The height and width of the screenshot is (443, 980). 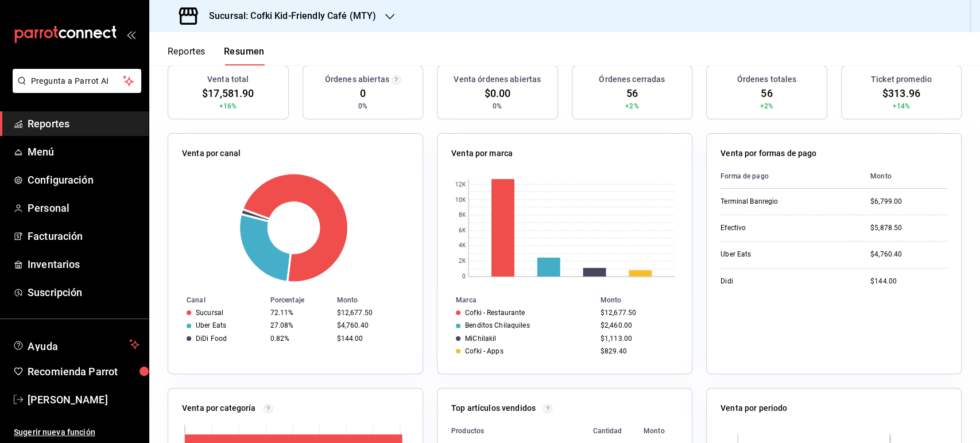 I want to click on span: Personal, so click(x=83, y=208).